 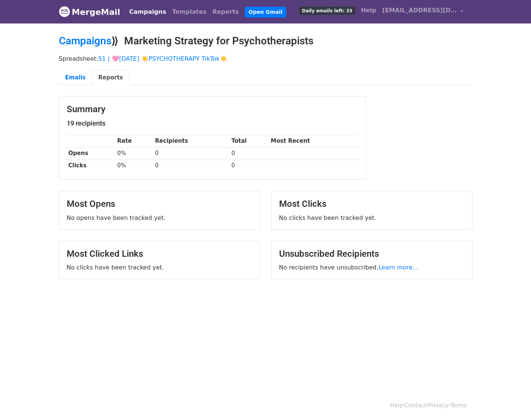 What do you see at coordinates (160, 204) in the screenshot?
I see `h3: Most Opens` at bounding box center [160, 204].